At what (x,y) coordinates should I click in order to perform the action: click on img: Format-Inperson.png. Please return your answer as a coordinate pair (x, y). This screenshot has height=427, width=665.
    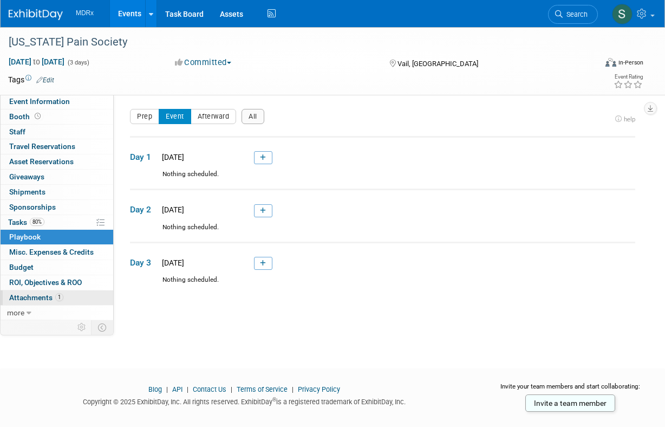
    Looking at the image, I should click on (611, 62).